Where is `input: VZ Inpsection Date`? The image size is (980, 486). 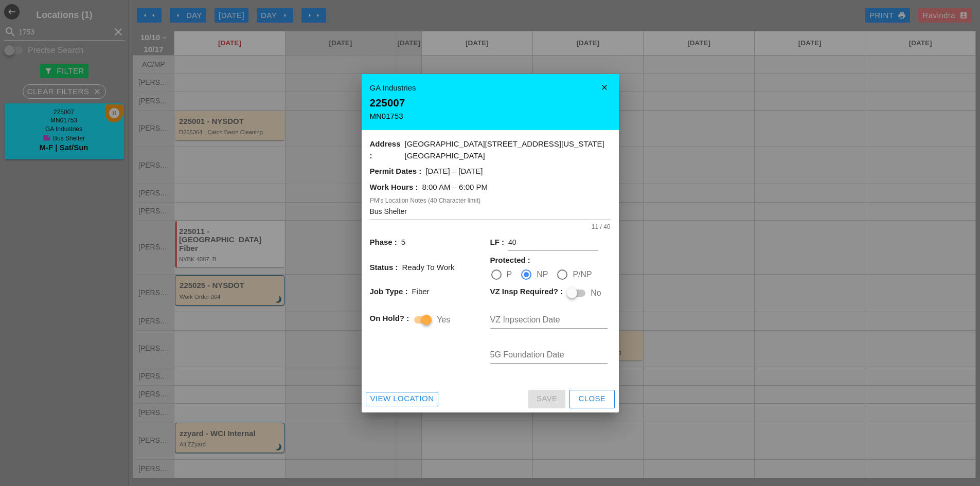 input: VZ Inpsection Date is located at coordinates (542, 320).